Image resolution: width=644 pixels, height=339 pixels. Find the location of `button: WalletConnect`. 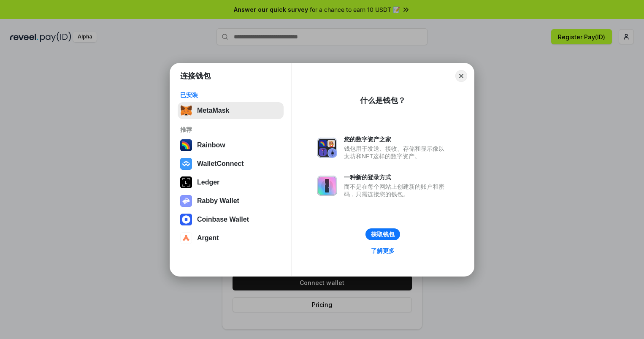

button: WalletConnect is located at coordinates (231, 163).